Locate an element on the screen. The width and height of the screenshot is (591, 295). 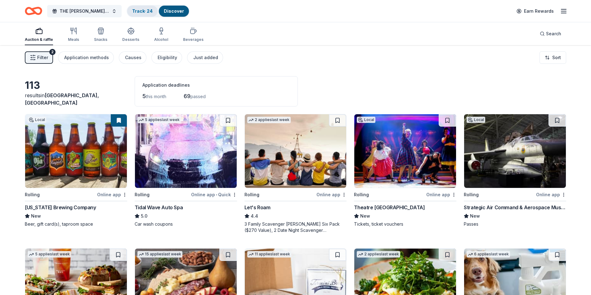
div: Let's Roam is located at coordinates (257, 208).